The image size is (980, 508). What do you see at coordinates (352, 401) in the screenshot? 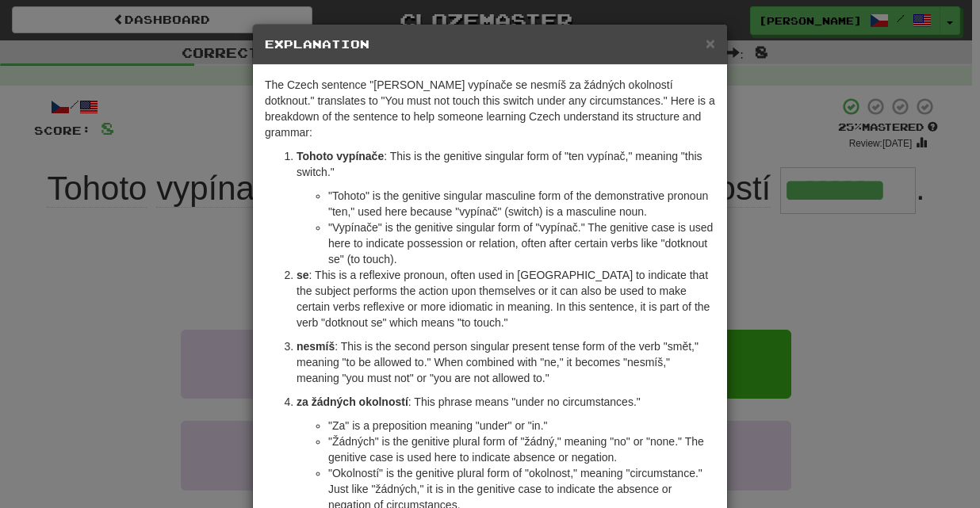
I see `strong: za žádných okolností` at bounding box center [352, 401].